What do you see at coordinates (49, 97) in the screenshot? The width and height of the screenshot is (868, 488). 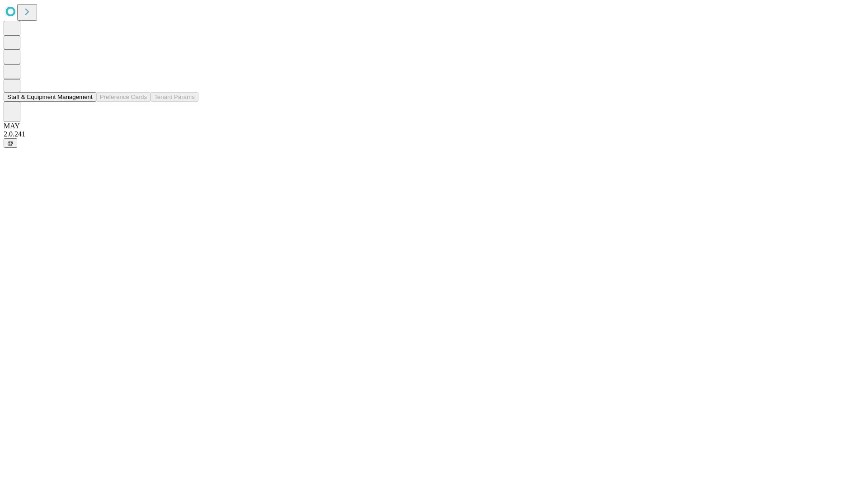 I see `button: Staff & Equipment Management` at bounding box center [49, 97].